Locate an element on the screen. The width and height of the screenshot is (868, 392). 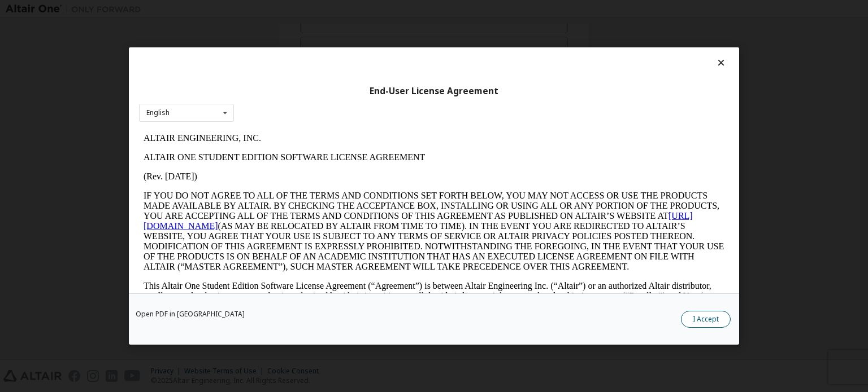
div: English is located at coordinates (158, 113).